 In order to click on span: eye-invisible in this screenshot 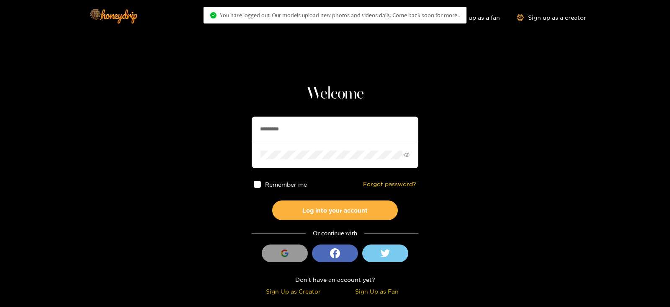, I will do `click(407, 155)`.